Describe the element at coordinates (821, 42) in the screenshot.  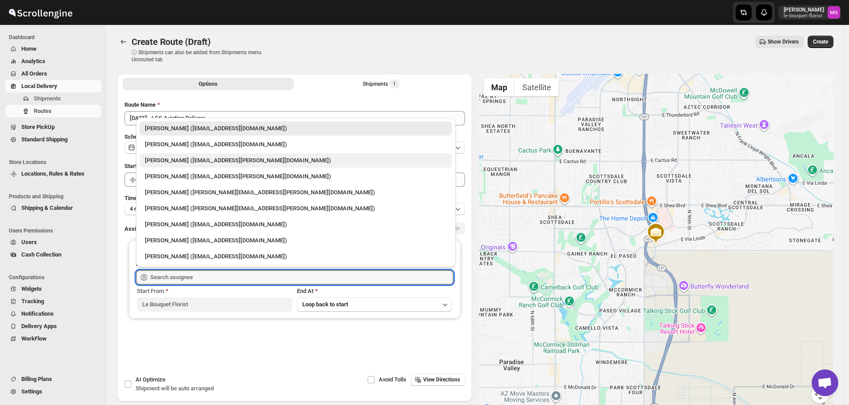
I see `span: Create` at that location.